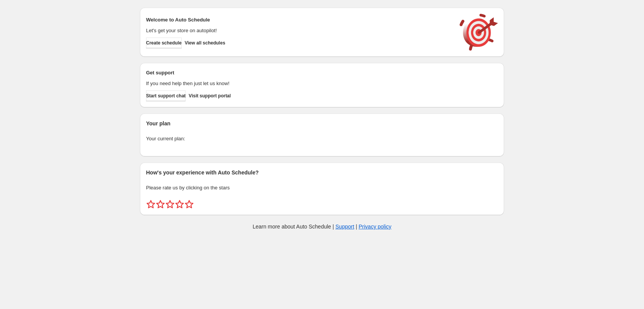 The width and height of the screenshot is (644, 309). I want to click on h2: Get support, so click(299, 73).